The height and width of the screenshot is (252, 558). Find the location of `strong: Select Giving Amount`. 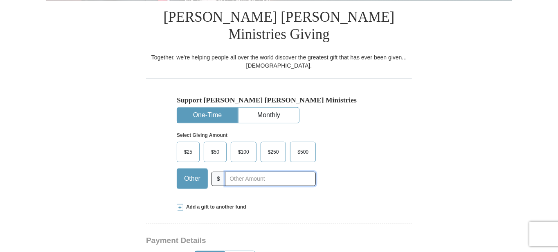

strong: Select Giving Amount is located at coordinates (202, 135).